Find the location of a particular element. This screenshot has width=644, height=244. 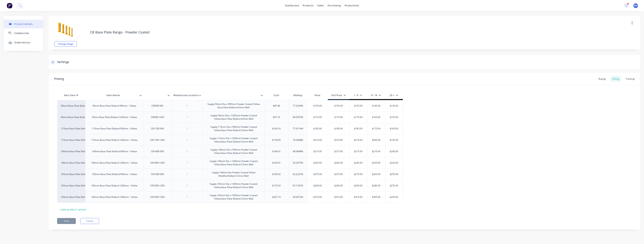

div: $145.00 is located at coordinates (376, 106).